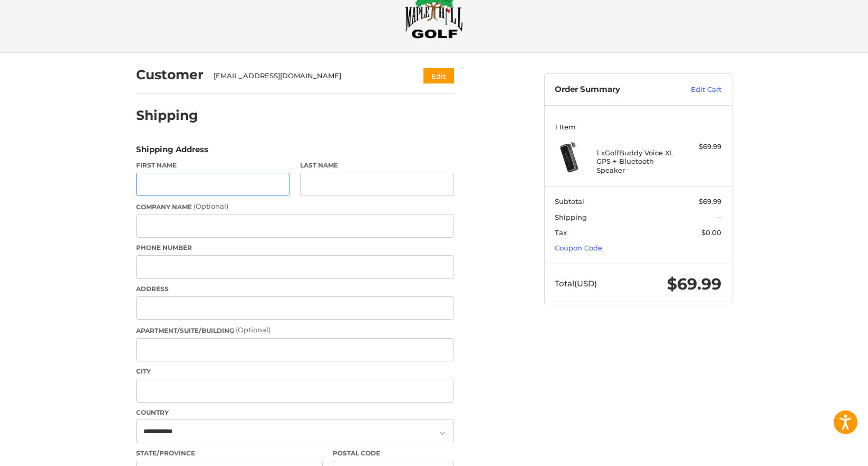  I want to click on label: State/Province, so click(229, 453).